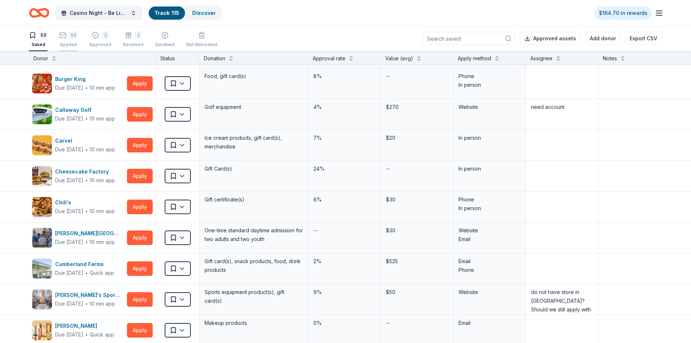 Image resolution: width=691 pixels, height=343 pixels. I want to click on button: 2Received, so click(133, 40).